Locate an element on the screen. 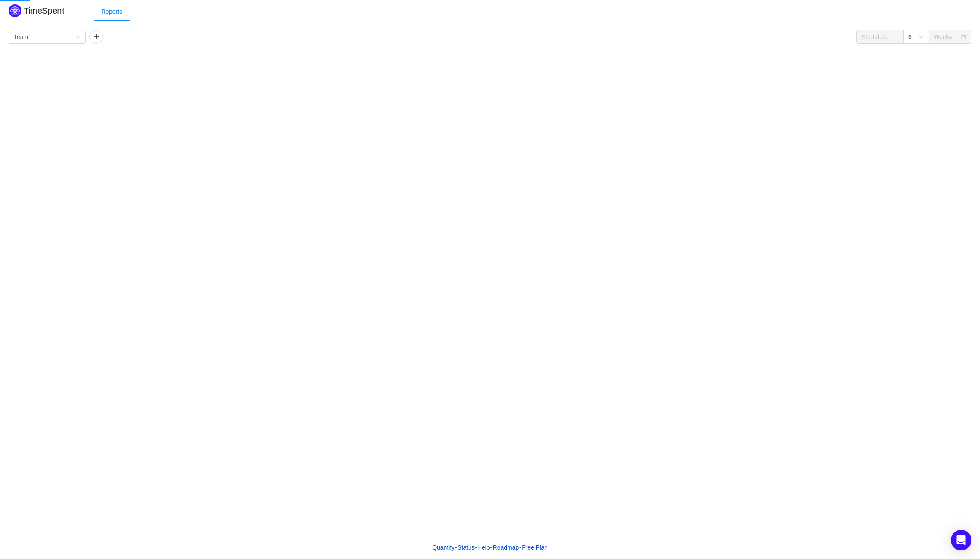  a: Help is located at coordinates (483, 548).